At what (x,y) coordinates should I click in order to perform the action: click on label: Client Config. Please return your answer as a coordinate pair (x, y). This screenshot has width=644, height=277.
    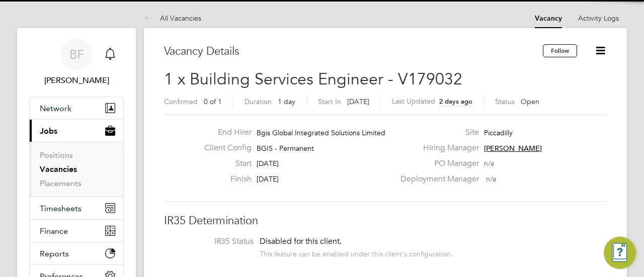
    Looking at the image, I should click on (224, 148).